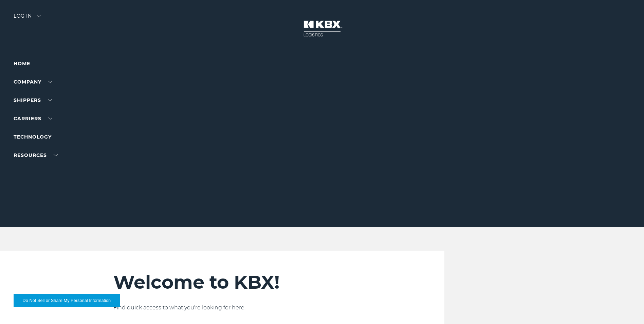 This screenshot has width=644, height=324. What do you see at coordinates (259, 308) in the screenshot?
I see `p: Find quick access to what you're looking for here.` at bounding box center [259, 308].